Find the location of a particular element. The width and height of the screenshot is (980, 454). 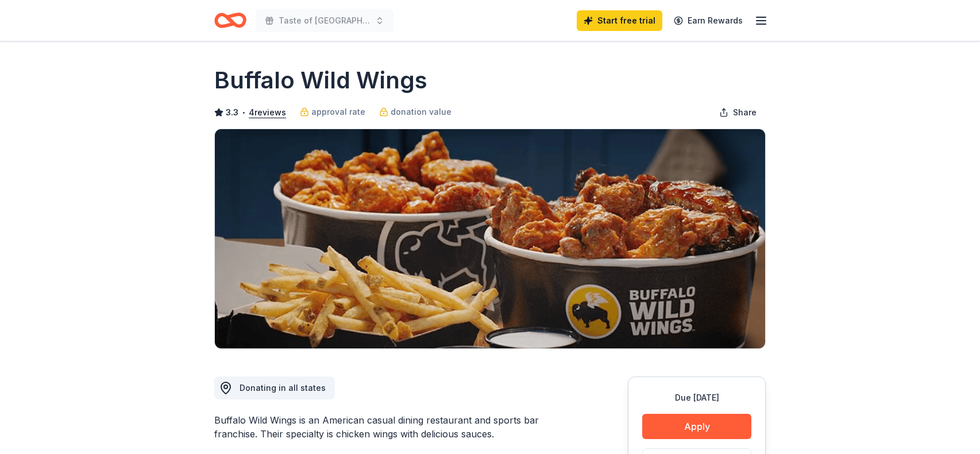

button: Apply is located at coordinates (697, 427).